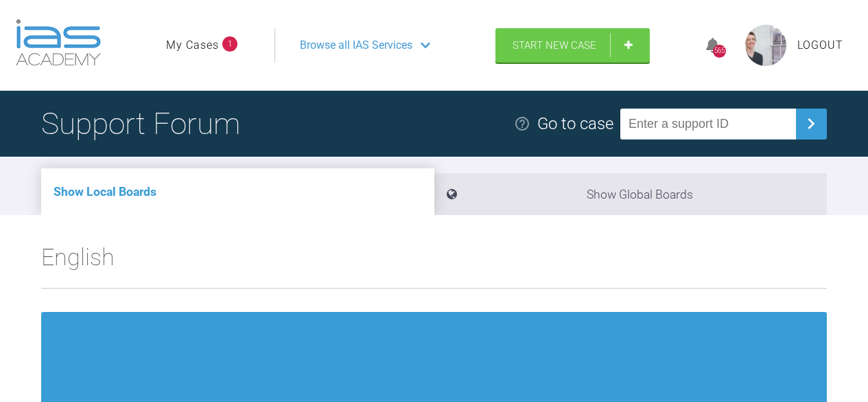 This screenshot has height=402, width=868. Describe the element at coordinates (58, 43) in the screenshot. I see `img: logo-light.3e3ef733.png` at that location.